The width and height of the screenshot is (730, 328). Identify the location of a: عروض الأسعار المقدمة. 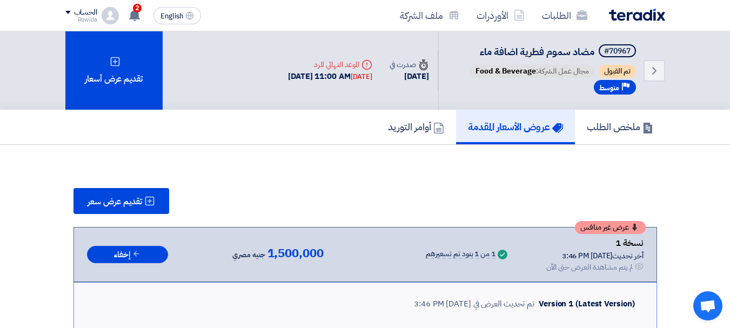
(516, 127).